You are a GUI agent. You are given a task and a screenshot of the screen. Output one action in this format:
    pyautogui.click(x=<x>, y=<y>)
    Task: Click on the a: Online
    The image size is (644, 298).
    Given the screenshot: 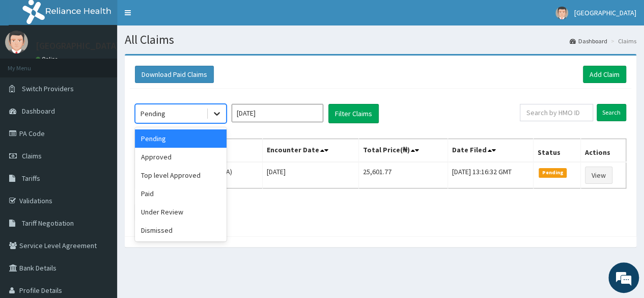 What is the action you would take?
    pyautogui.click(x=48, y=59)
    